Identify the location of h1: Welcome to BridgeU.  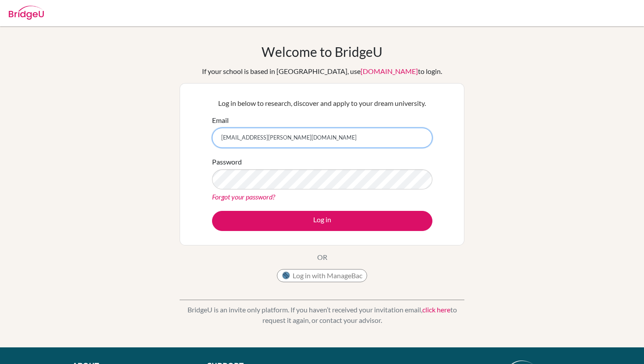
(322, 52).